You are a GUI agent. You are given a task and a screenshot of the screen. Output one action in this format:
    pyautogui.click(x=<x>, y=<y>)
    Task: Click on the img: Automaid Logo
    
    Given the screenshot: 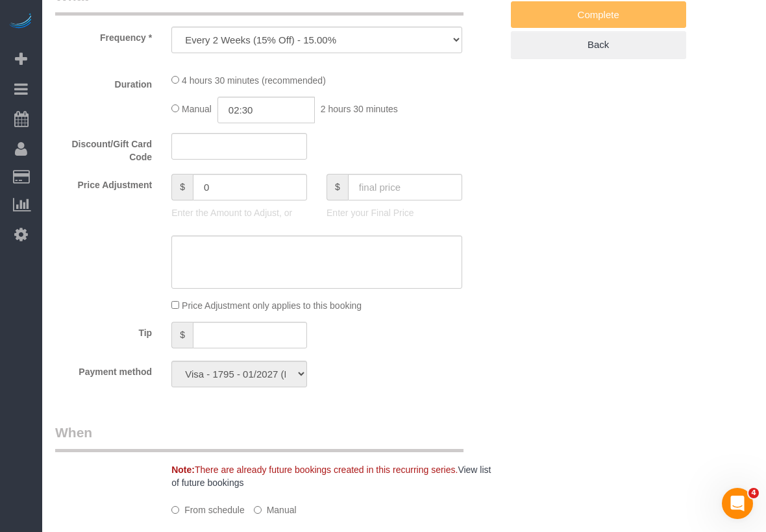 What is the action you would take?
    pyautogui.click(x=21, y=22)
    